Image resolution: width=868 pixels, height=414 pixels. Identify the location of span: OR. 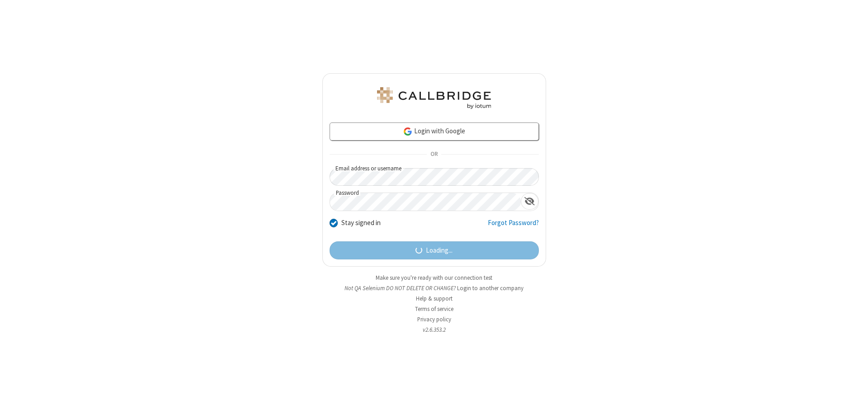
(434, 155).